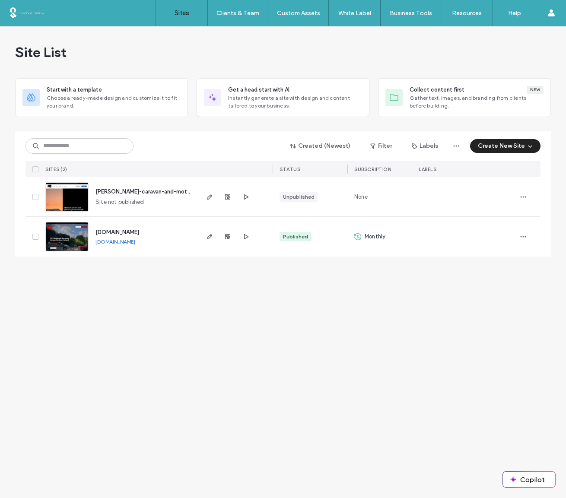 Image resolution: width=566 pixels, height=498 pixels. Describe the element at coordinates (361, 197) in the screenshot. I see `span: None` at that location.